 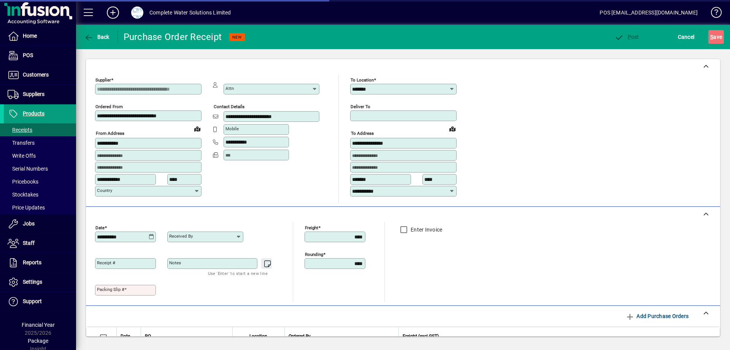 What do you see at coordinates (258, 336) in the screenshot?
I see `span: Location` at bounding box center [258, 336].